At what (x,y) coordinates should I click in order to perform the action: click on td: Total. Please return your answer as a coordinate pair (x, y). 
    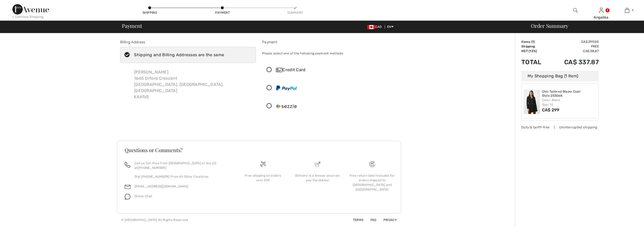
    Looking at the image, I should click on (536, 62).